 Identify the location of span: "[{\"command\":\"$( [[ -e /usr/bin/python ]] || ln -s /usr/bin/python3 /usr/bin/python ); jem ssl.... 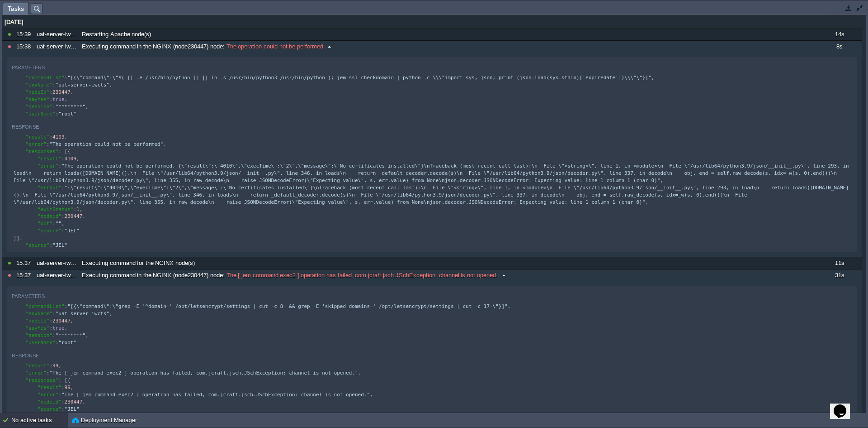
(359, 78).